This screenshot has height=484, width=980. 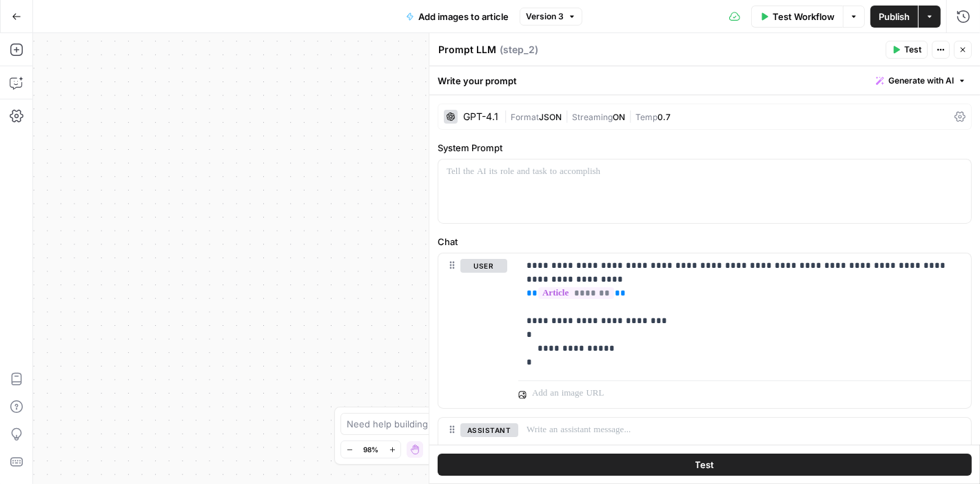 I want to click on span: Temp, so click(x=647, y=116).